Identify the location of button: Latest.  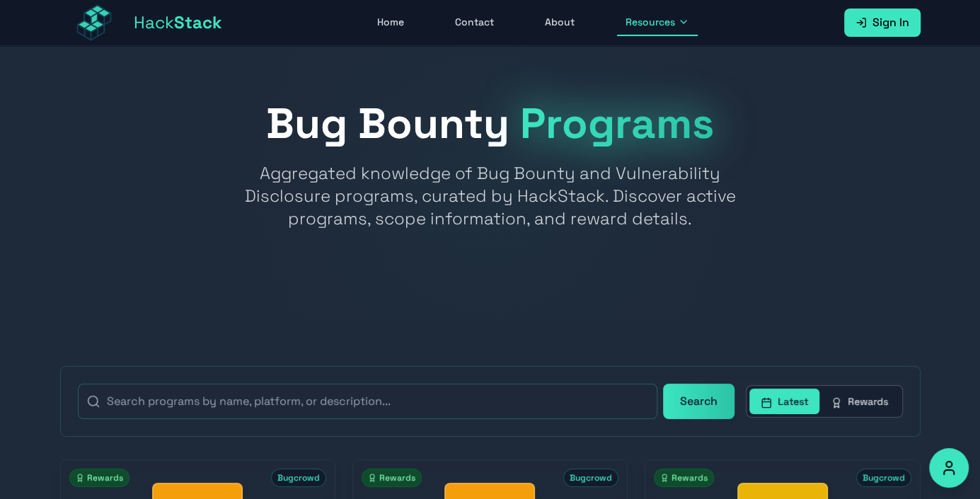
(785, 401).